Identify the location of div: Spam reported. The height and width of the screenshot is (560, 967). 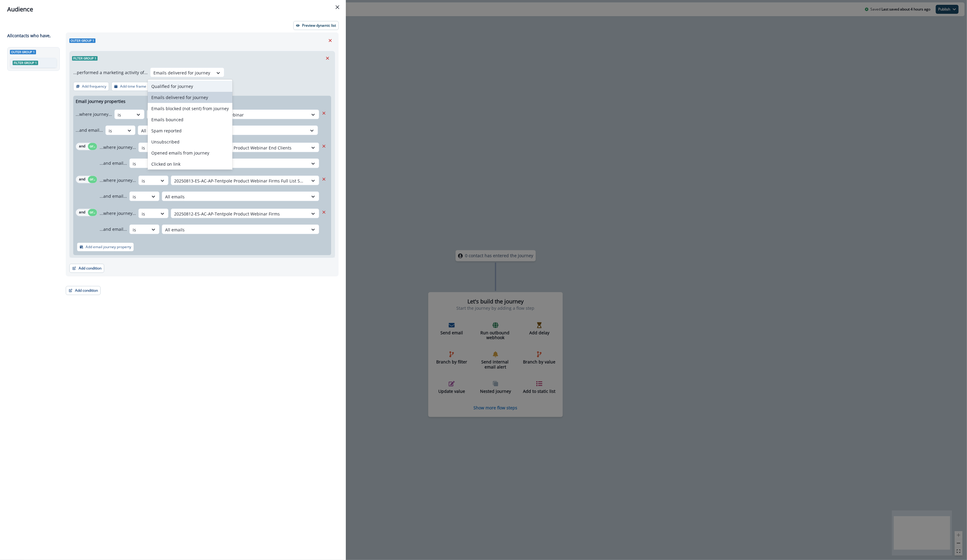
(190, 130).